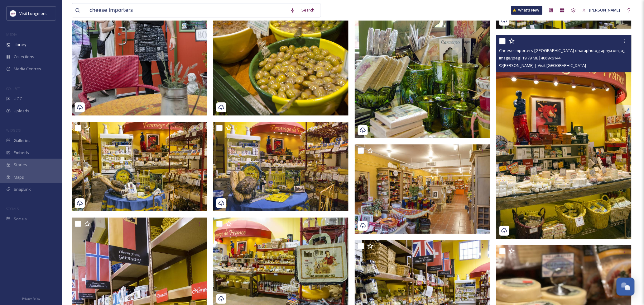  I want to click on span: SOCIALS, so click(12, 208).